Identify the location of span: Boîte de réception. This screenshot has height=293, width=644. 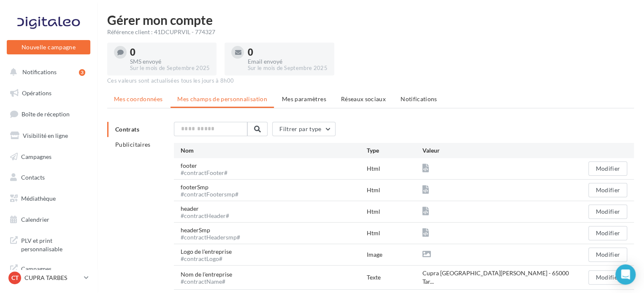
(45, 114).